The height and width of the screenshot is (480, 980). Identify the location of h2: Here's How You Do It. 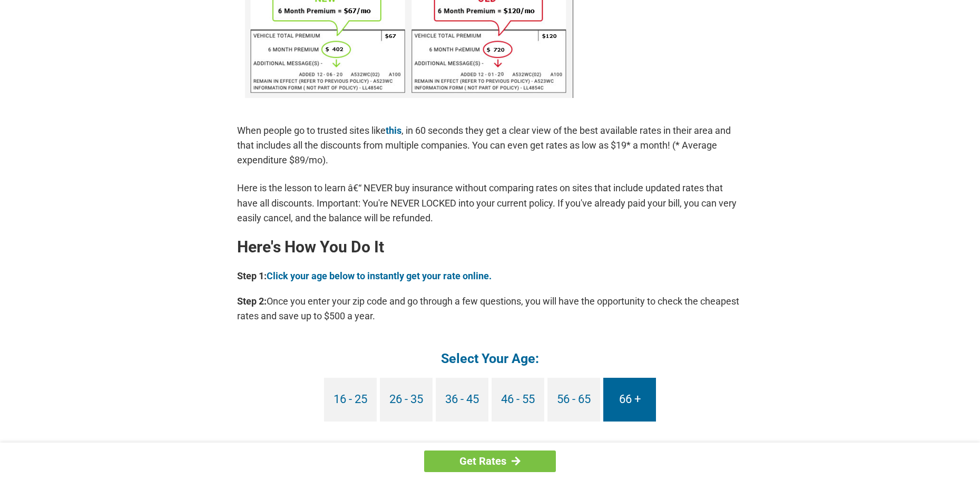
(490, 247).